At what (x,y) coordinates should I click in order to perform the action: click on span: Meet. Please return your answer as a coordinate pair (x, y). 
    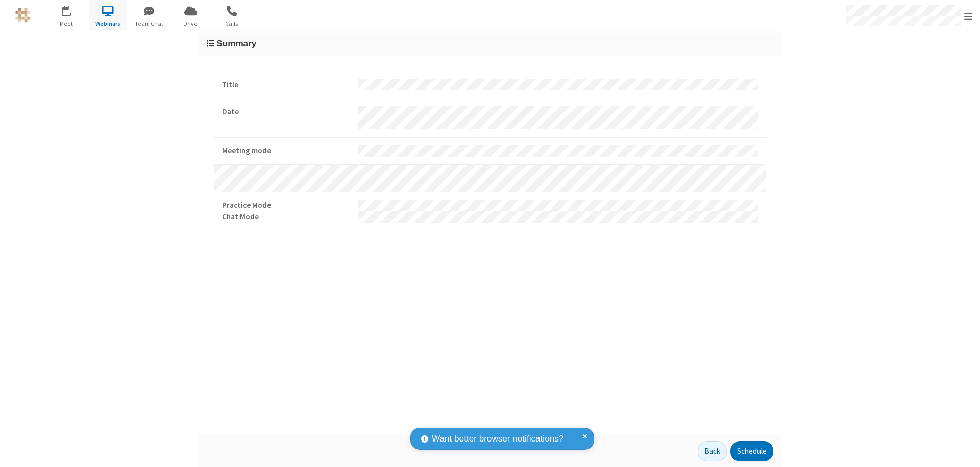
    Looking at the image, I should click on (66, 24).